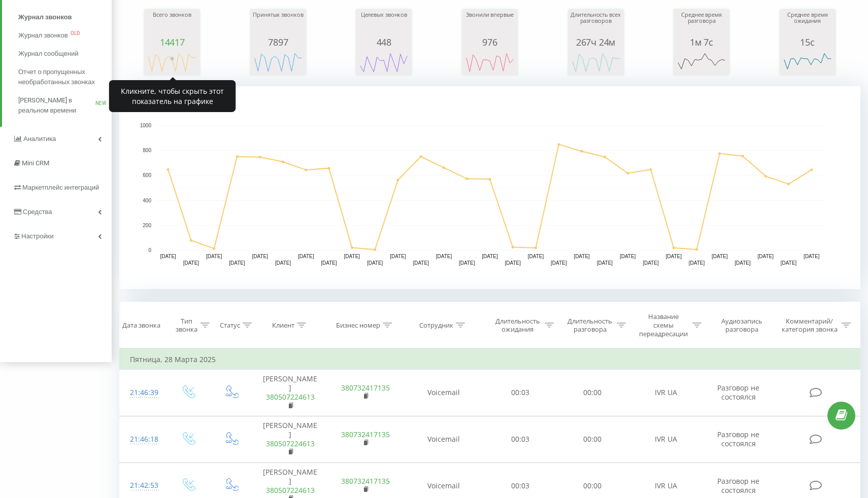  Describe the element at coordinates (142, 392) in the screenshot. I see `div: 21:46:39` at that location.